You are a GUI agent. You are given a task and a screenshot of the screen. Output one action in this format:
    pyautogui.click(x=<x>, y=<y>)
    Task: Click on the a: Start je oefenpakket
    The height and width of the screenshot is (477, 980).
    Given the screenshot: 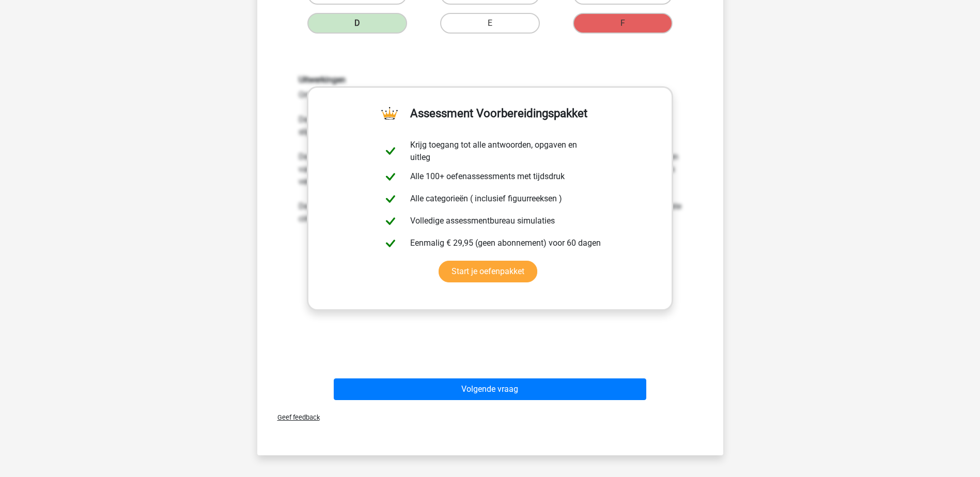 What is the action you would take?
    pyautogui.click(x=488, y=272)
    